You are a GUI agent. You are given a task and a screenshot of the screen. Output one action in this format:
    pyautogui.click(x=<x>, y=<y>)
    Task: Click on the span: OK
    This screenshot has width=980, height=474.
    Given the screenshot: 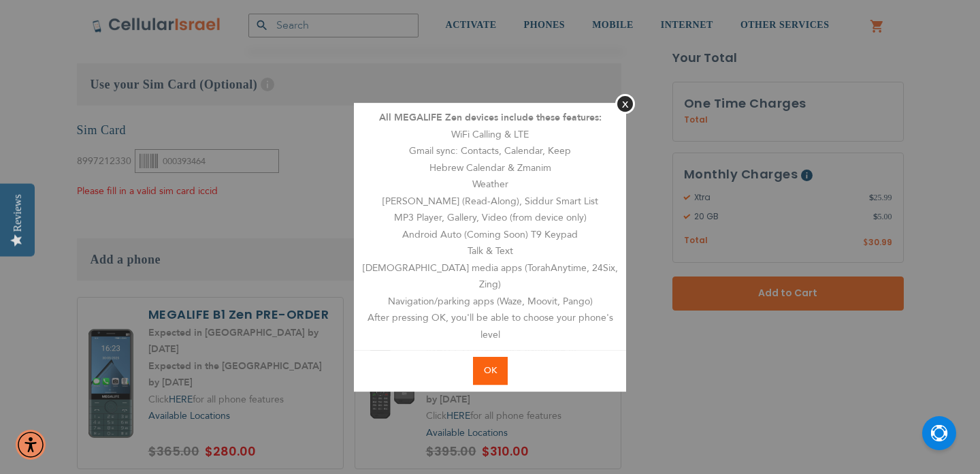 What is the action you would take?
    pyautogui.click(x=490, y=371)
    